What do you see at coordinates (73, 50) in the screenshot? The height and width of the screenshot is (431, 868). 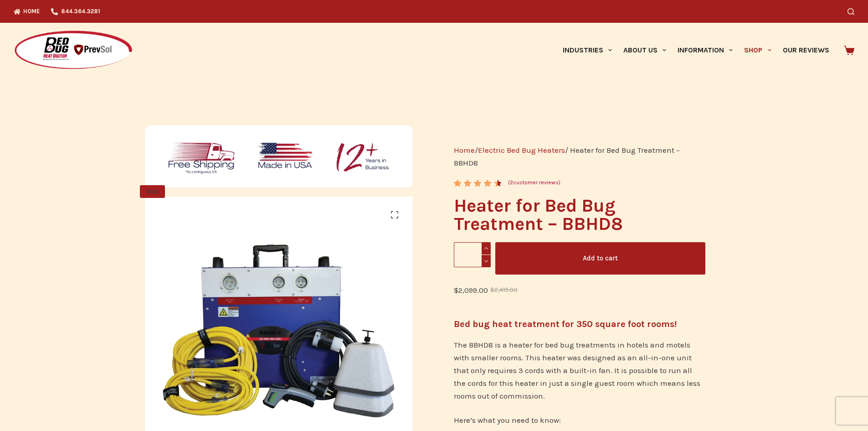 I see `img: Prevsol/Bed Bug Heat Doctor` at bounding box center [73, 50].